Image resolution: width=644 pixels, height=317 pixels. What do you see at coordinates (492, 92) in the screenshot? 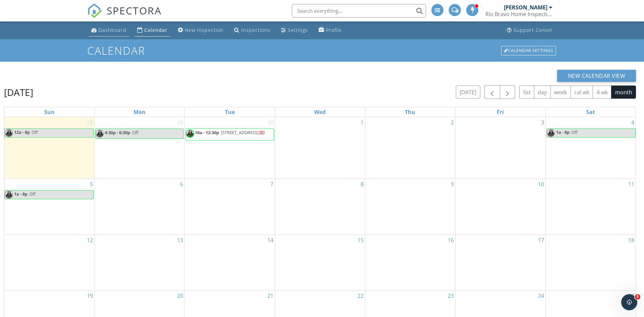
I see `button: Previous month` at bounding box center [492, 92].